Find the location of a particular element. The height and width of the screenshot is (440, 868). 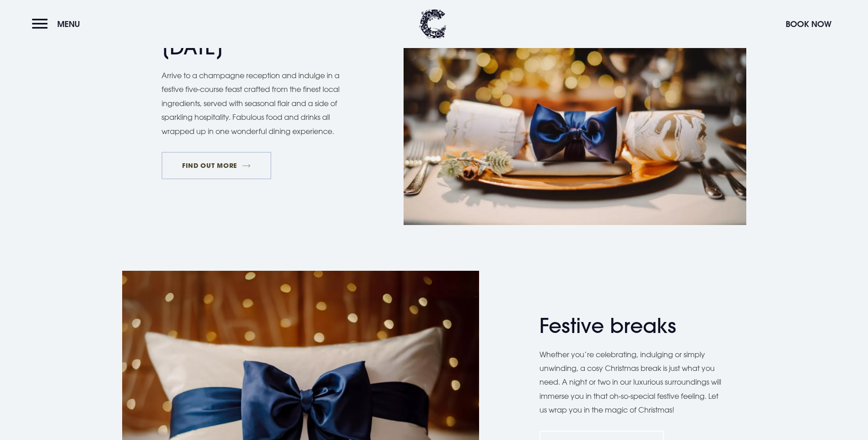

h2: Festive breaks is located at coordinates (629, 326).